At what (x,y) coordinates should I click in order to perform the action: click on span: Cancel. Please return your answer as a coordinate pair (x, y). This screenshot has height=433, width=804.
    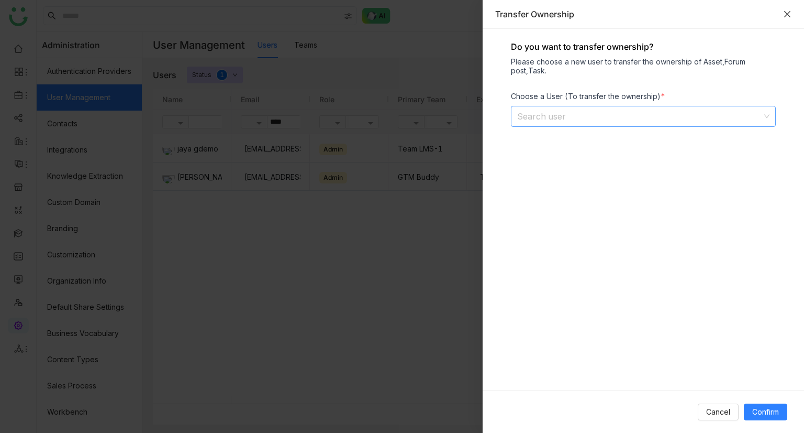
    Looking at the image, I should click on (719, 412).